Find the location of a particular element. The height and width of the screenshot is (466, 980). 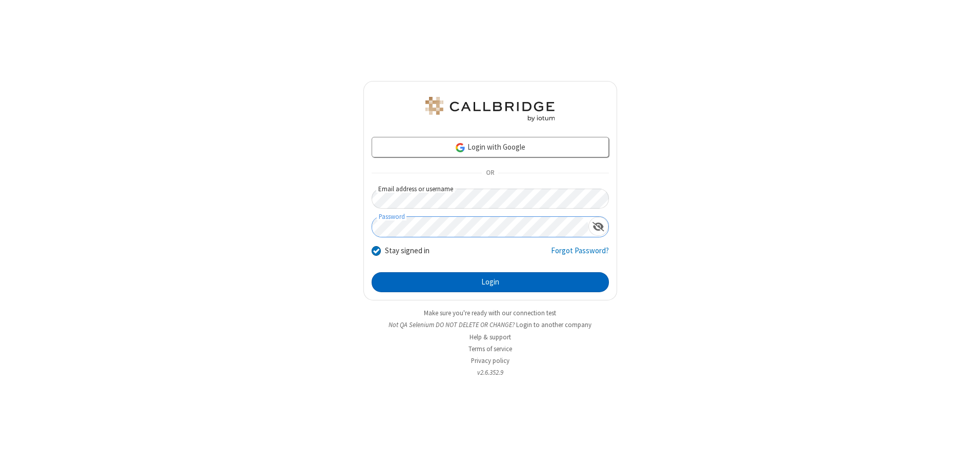

a: Login with Google is located at coordinates (490, 147).